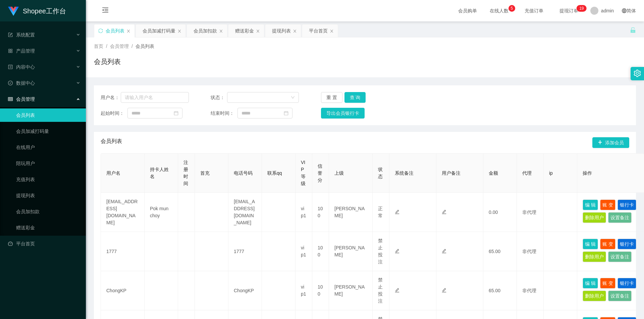  Describe the element at coordinates (45, 244) in the screenshot. I see `a: 图标: dashboard平台首页` at that location.